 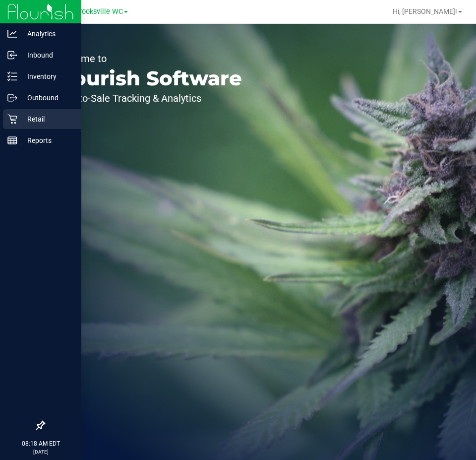 What do you see at coordinates (148, 78) in the screenshot?
I see `p: Flourish Software` at bounding box center [148, 78].